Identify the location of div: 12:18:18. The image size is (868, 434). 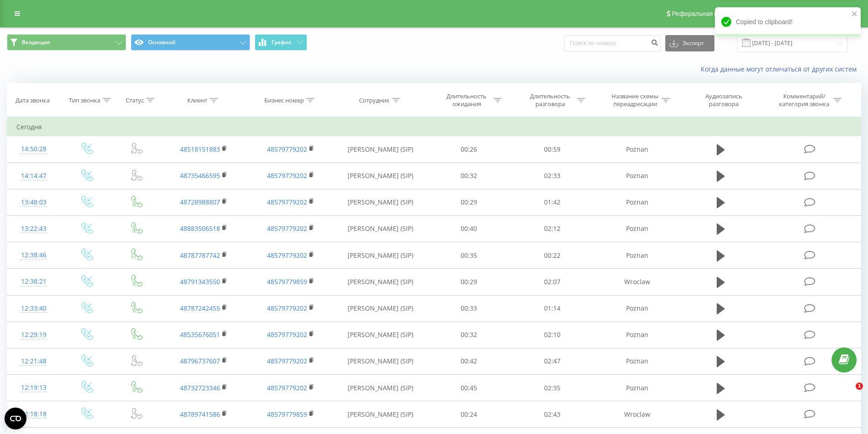
(34, 415).